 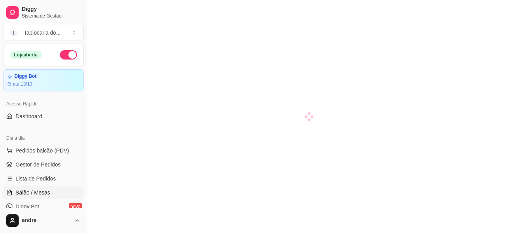 I want to click on article: até 13/10, so click(x=23, y=84).